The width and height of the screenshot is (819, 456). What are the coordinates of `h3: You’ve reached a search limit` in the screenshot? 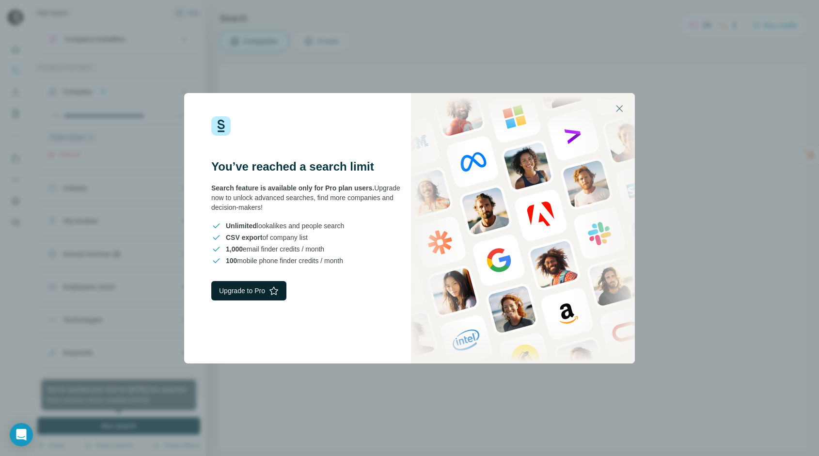 It's located at (310, 167).